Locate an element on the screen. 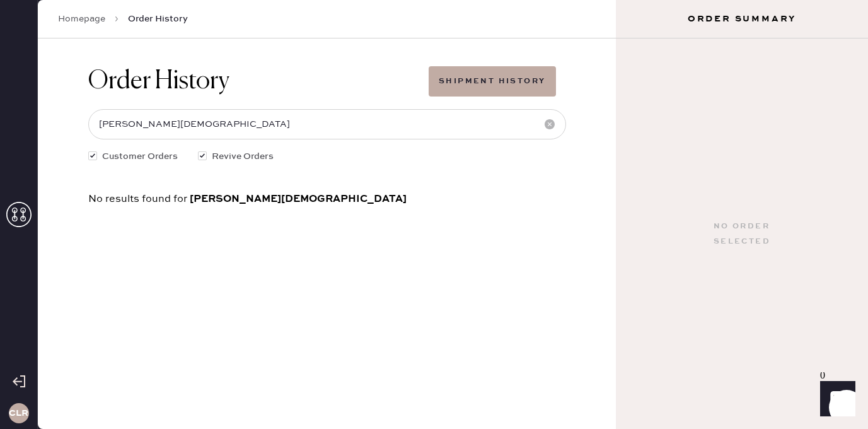 Image resolution: width=868 pixels, height=429 pixels. span: Order History is located at coordinates (158, 19).